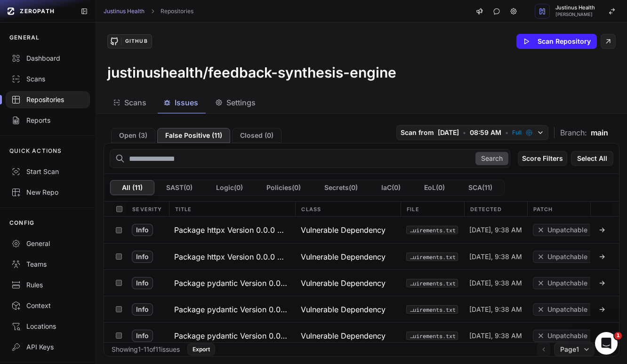 The height and width of the screenshot is (364, 627). Describe the element at coordinates (341, 188) in the screenshot. I see `button: Secrets(0)` at that location.